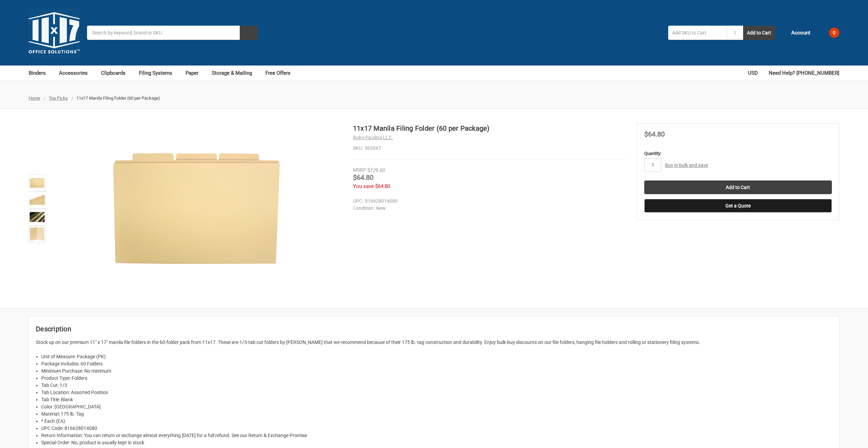 This screenshot has height=448, width=868. Describe the element at coordinates (376, 170) in the screenshot. I see `span: $129.60` at that location.